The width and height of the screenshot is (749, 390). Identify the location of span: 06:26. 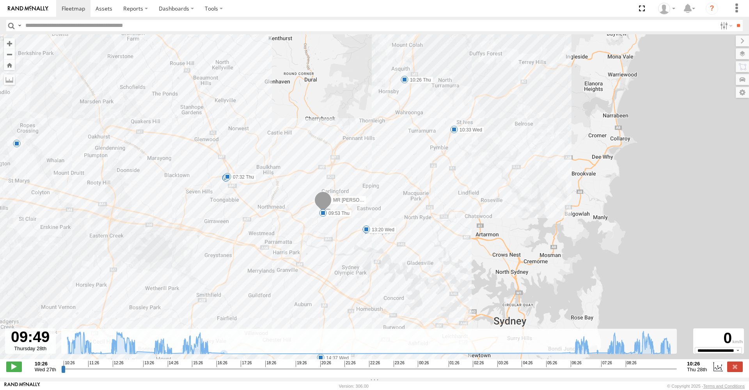
(576, 364).